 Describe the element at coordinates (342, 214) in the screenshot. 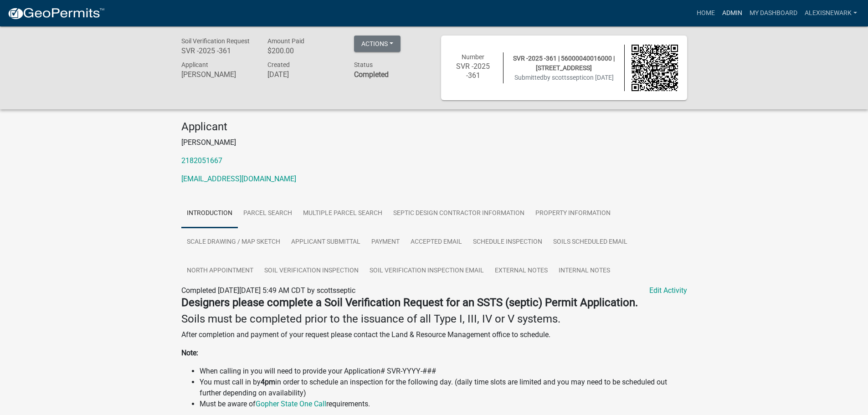

I see `a: Multiple Parcel Search` at that location.